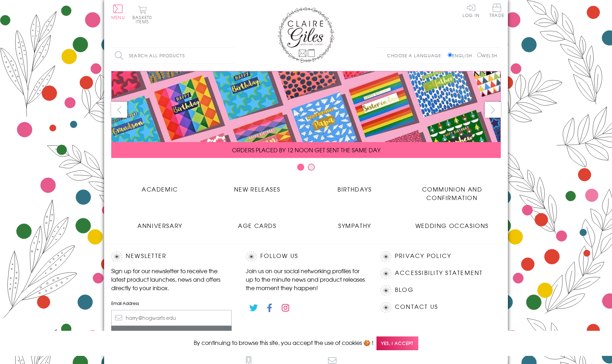  What do you see at coordinates (354, 225) in the screenshot?
I see `span: Sympathy` at bounding box center [354, 225].